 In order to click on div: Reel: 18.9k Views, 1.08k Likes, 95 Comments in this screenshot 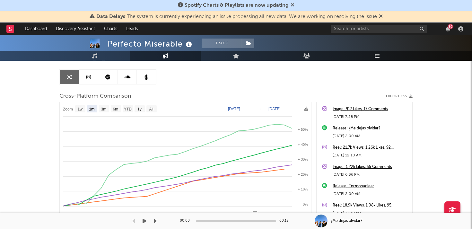, I will do `click(371, 206)`.